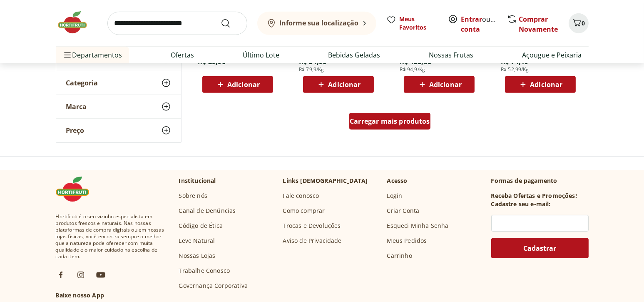  Describe the element at coordinates (540, 249) in the screenshot. I see `span: Cadastrar` at that location.